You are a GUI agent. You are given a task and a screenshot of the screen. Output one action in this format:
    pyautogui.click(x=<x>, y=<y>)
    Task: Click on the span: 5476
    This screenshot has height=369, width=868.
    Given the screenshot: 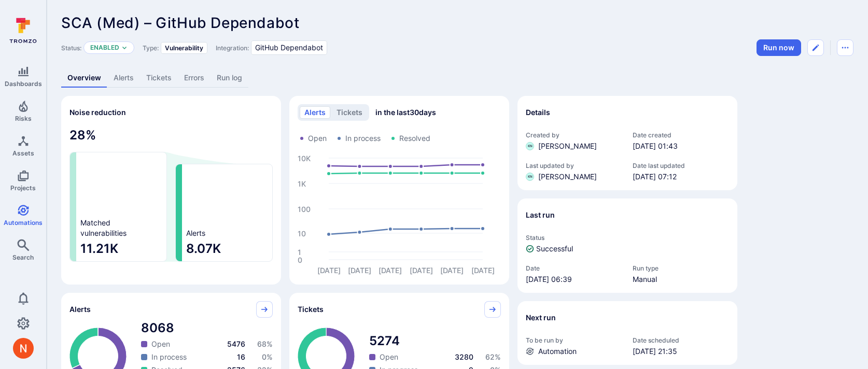 What is the action you would take?
    pyautogui.click(x=236, y=344)
    